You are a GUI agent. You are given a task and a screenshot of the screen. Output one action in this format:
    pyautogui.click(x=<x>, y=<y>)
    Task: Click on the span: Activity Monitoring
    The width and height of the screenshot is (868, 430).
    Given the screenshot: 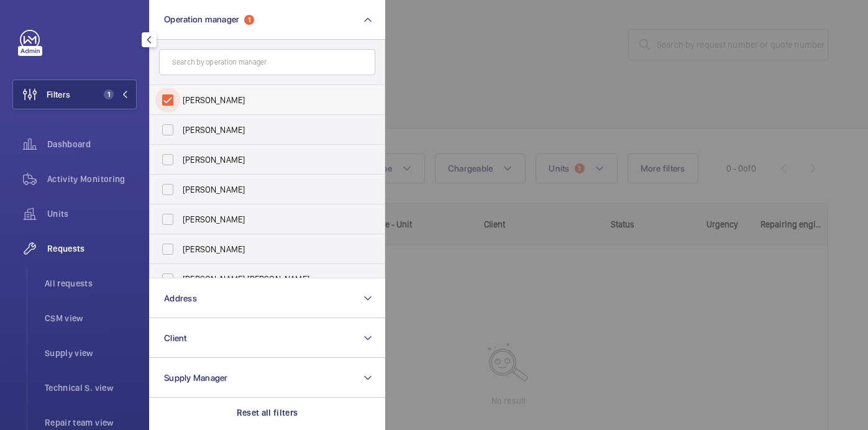 What is the action you would take?
    pyautogui.click(x=92, y=179)
    